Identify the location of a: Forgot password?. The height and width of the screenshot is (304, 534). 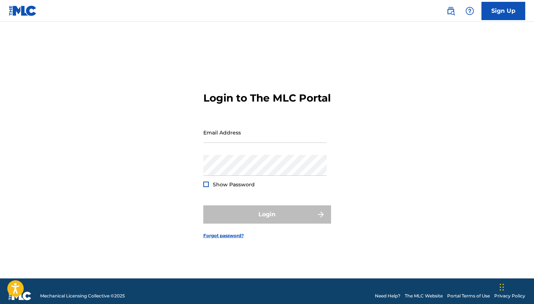
(223, 235).